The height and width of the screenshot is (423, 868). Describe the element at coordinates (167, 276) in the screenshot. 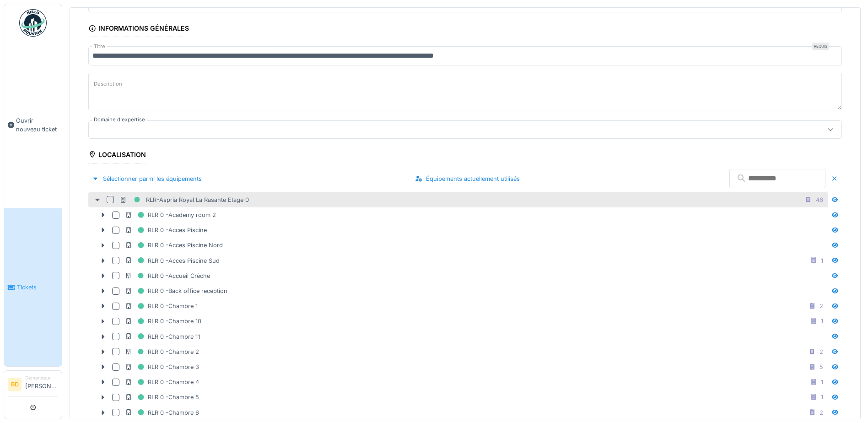

I see `div: RLR 0 -Accueil Créche` at that location.